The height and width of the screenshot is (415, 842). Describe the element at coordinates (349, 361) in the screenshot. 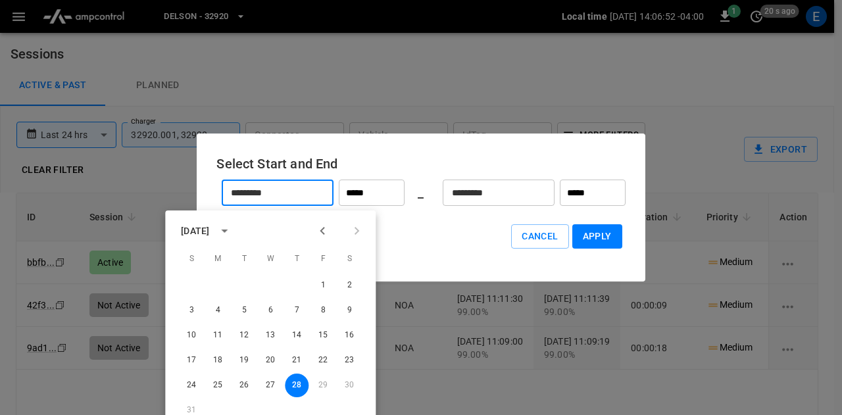

I see `button: 23` at that location.